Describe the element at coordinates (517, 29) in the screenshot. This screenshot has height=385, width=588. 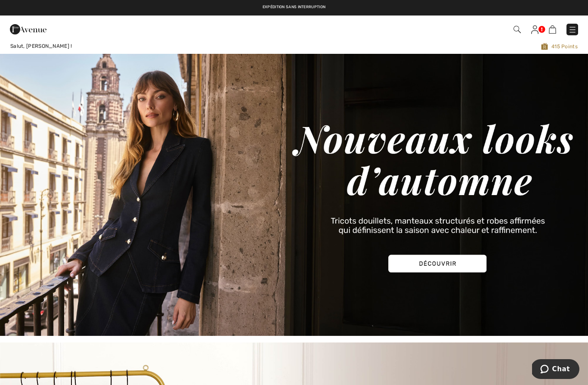
I see `img: Recherche` at that location.